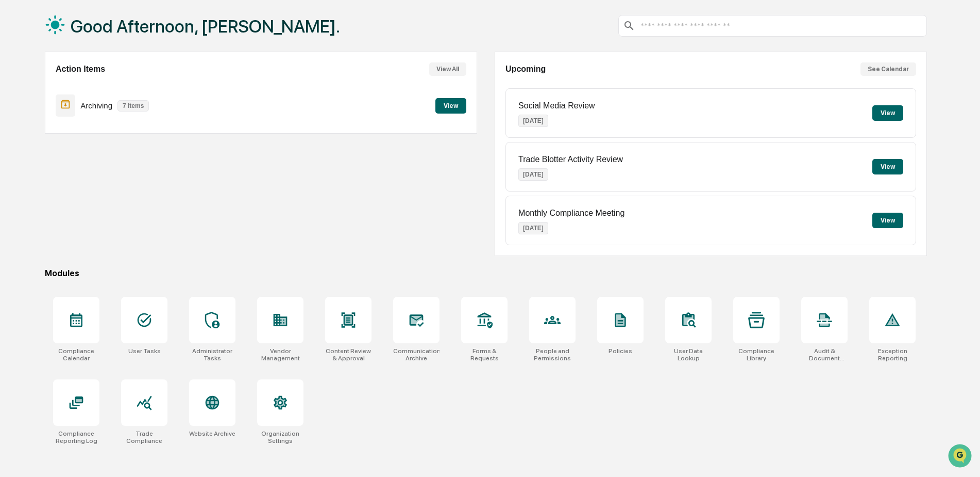 This screenshot has width=980, height=477. What do you see at coordinates (349, 354) in the screenshot?
I see `div: Content Review & Approval` at bounding box center [349, 354].